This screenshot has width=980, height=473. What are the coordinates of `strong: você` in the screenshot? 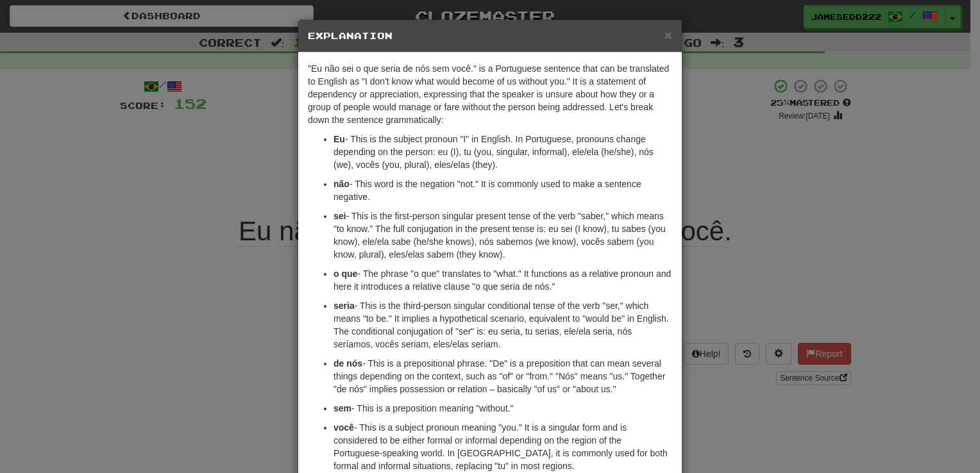 It's located at (344, 428).